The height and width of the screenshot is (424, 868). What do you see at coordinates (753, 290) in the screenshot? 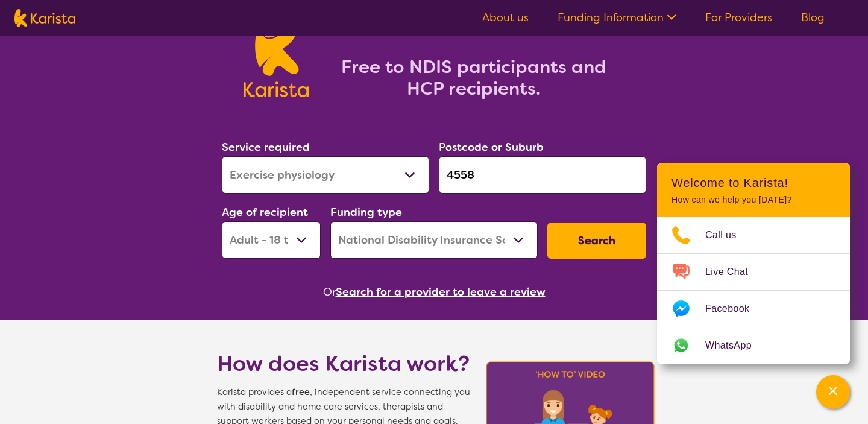
I see `ul: Choose channel` at bounding box center [753, 290].